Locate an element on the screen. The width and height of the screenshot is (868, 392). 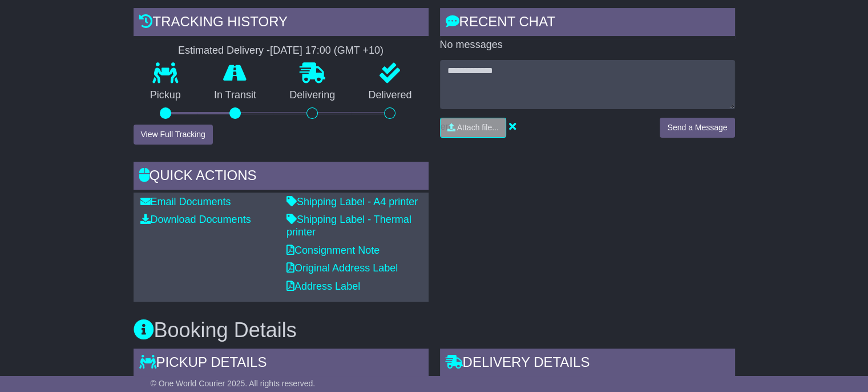
div: Pickup Details is located at coordinates (281, 364).